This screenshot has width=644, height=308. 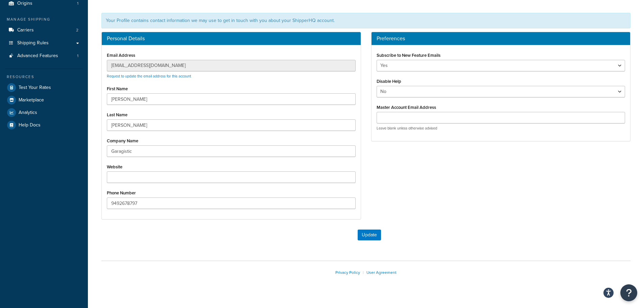 I want to click on span: Advanced Features, so click(x=38, y=56).